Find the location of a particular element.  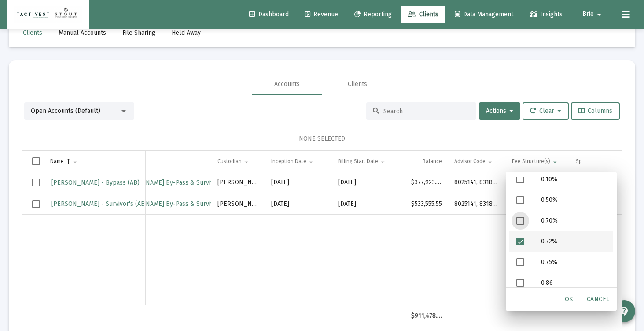

div: Inception Date is located at coordinates (289, 161).